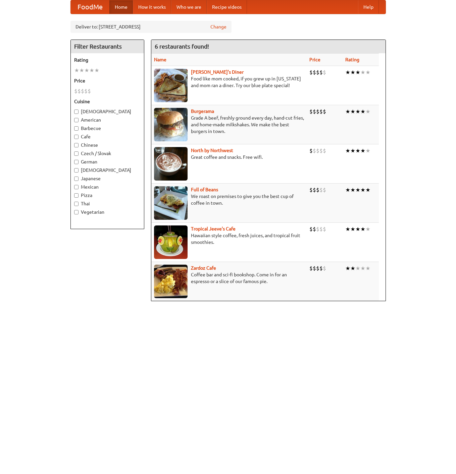 The width and height of the screenshot is (456, 474). Describe the element at coordinates (107, 212) in the screenshot. I see `label: Vegetarian` at that location.